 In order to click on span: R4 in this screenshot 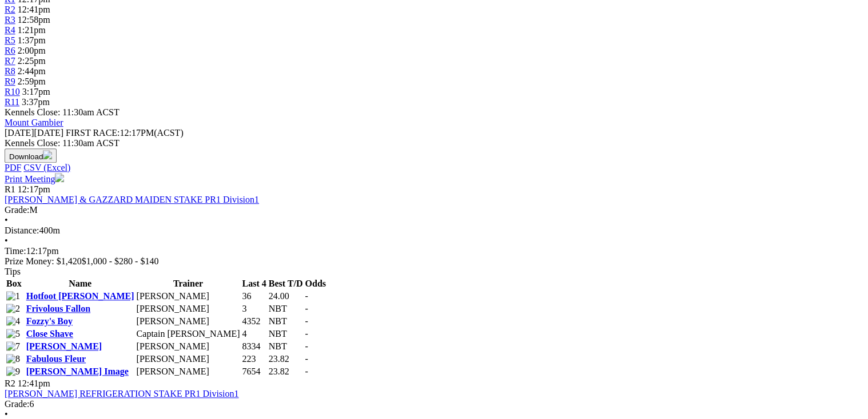, I will do `click(9, 30)`.